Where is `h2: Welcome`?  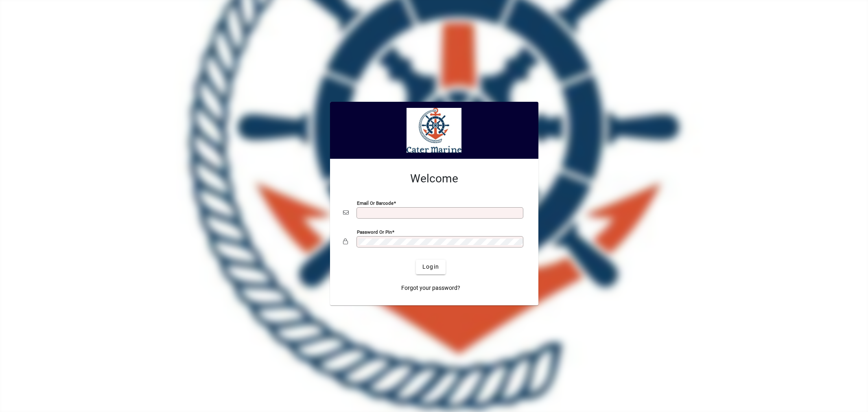 h2: Welcome is located at coordinates (434, 179).